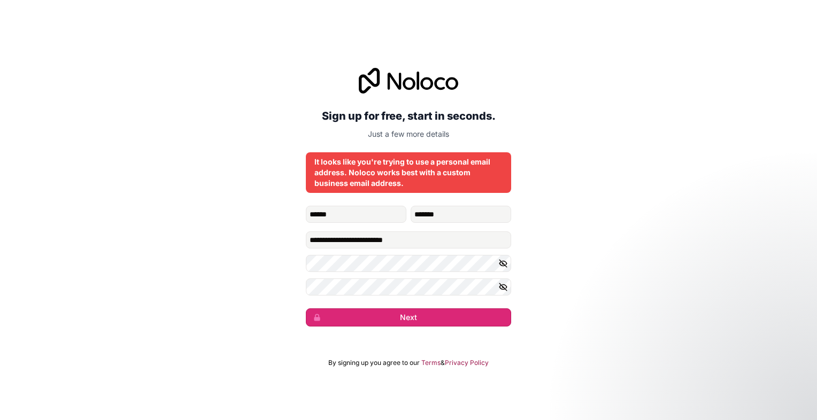 The width and height of the screenshot is (817, 420). Describe the element at coordinates (408, 317) in the screenshot. I see `button: Next` at that location.